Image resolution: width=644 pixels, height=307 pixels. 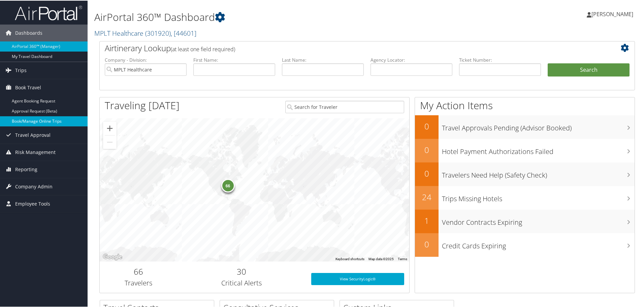 I want to click on h3: Critical Alerts, so click(x=242, y=282).